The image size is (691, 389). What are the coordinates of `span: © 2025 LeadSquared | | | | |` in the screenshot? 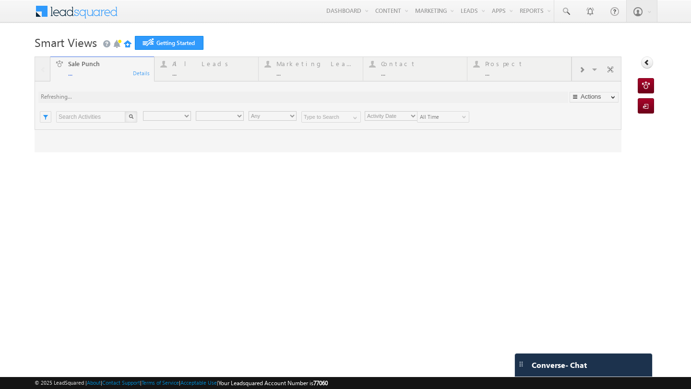 It's located at (181, 383).